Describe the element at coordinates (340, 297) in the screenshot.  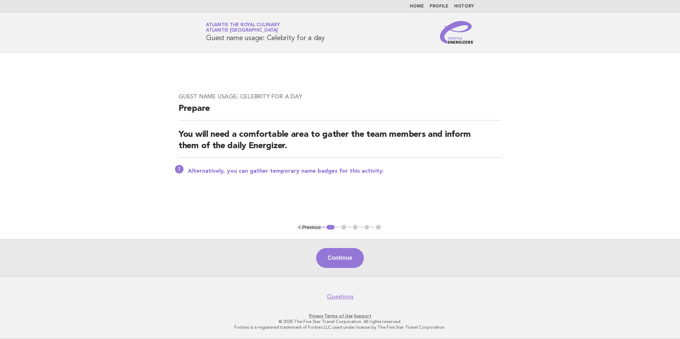
I see `a: Questions` at that location.